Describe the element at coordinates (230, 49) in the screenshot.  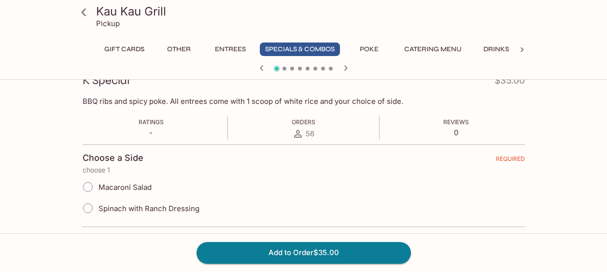
I see `button: Entrees` at that location.